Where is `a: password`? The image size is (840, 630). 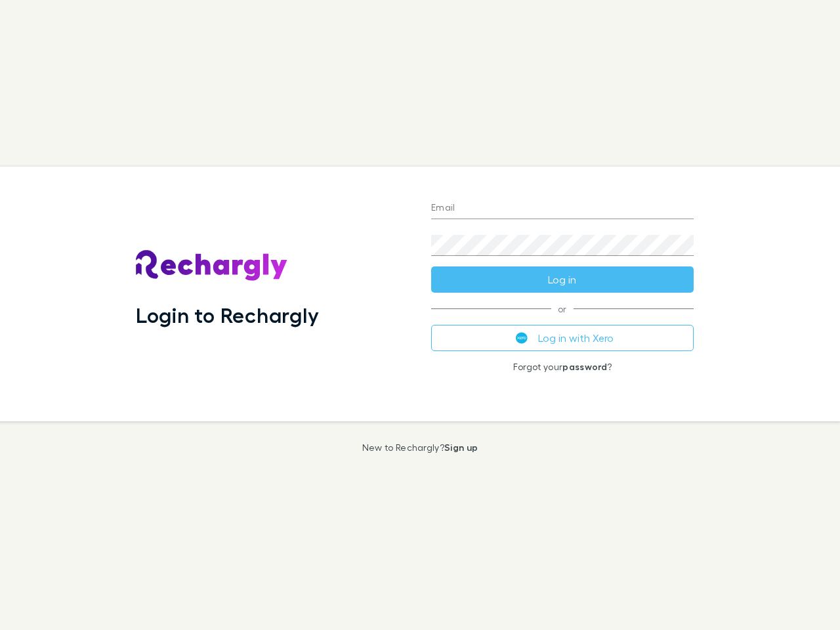
a: password is located at coordinates (585, 366).